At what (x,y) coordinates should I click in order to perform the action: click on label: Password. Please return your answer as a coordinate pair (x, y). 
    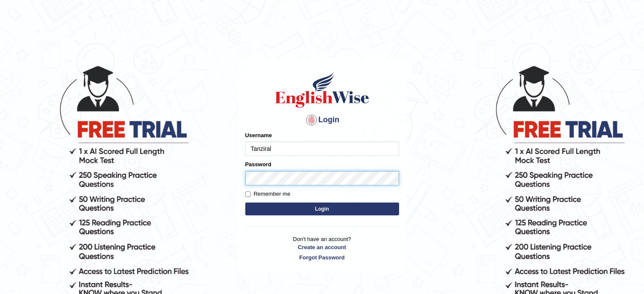
    Looking at the image, I should click on (258, 164).